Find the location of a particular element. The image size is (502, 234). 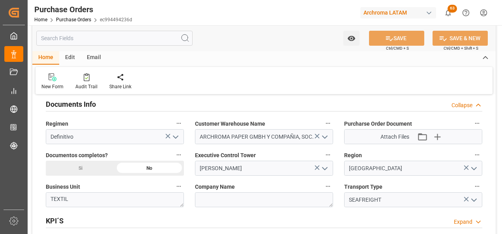

div: Si is located at coordinates (80, 168).